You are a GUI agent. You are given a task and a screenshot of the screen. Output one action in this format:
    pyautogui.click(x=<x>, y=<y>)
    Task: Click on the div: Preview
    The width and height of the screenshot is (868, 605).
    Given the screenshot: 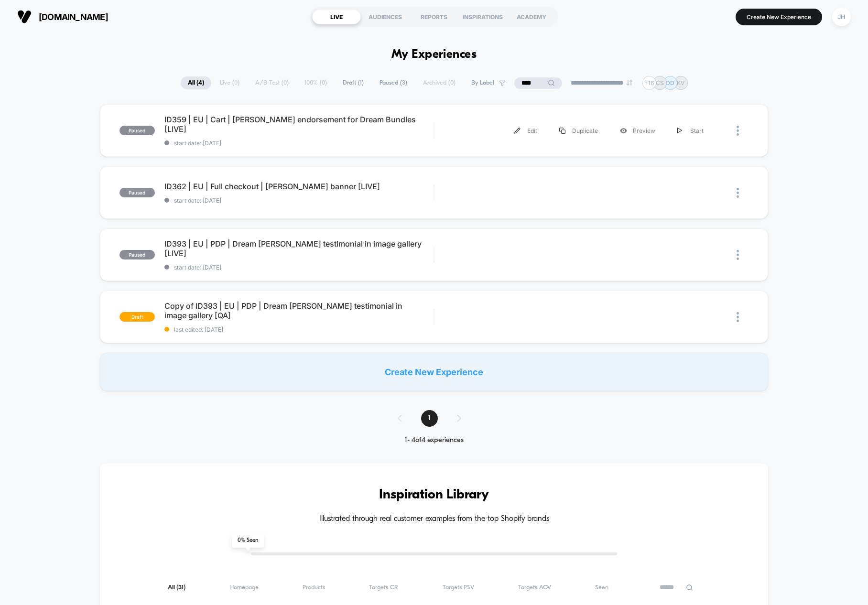 What is the action you would take?
    pyautogui.click(x=637, y=131)
    